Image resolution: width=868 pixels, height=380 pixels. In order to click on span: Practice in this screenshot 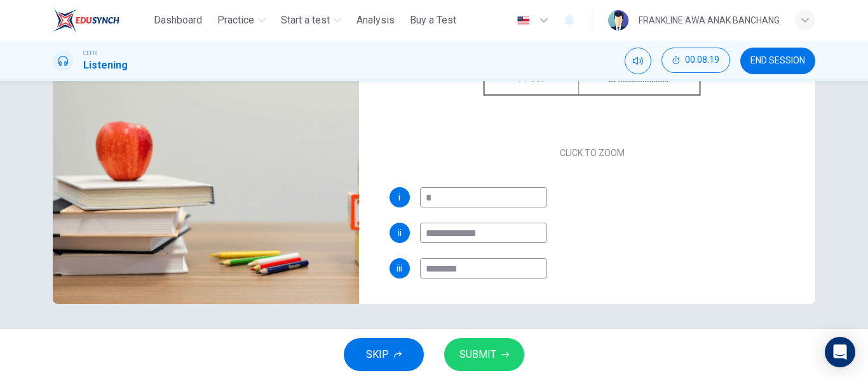, I will do `click(236, 20)`.